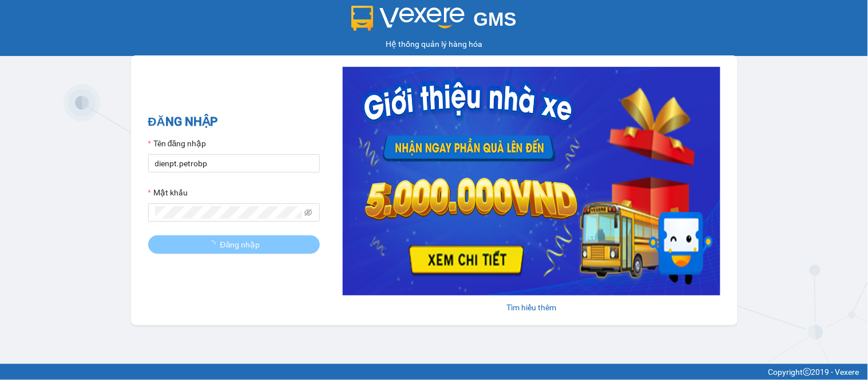 This screenshot has height=380, width=868. Describe the element at coordinates (234, 122) in the screenshot. I see `h2: ĐĂNG NHẬP` at that location.